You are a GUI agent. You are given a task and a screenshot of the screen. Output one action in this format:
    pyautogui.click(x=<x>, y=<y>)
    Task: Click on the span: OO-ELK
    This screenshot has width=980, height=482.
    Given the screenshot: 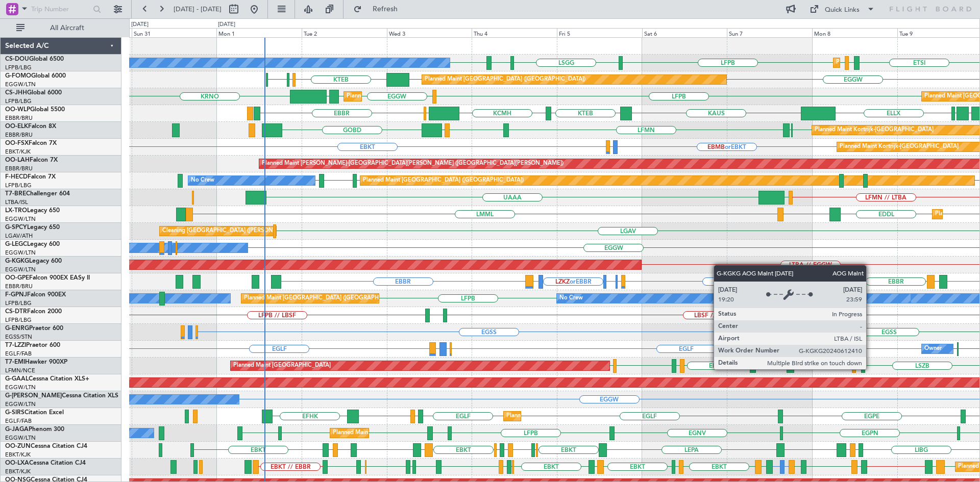 What is the action you would take?
    pyautogui.click(x=16, y=127)
    